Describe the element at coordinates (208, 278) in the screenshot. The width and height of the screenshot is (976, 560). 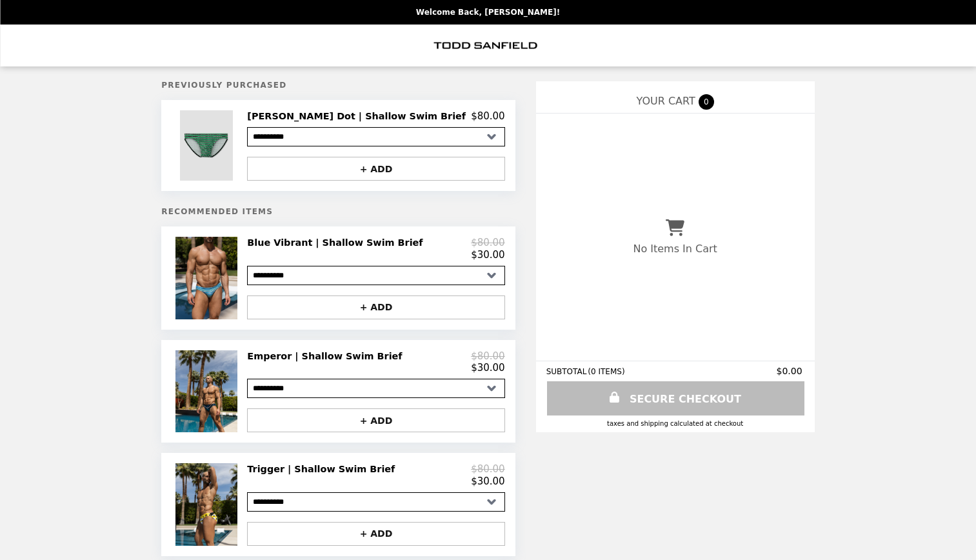
I see `img: Blue Vibrant | Shallow Swim Brief` at that location.